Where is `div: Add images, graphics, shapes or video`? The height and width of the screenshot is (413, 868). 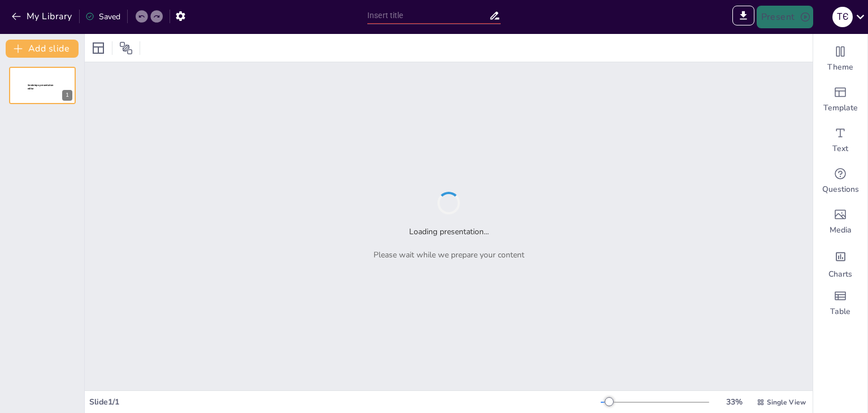 div: Add images, graphics, shapes or video is located at coordinates (841, 222).